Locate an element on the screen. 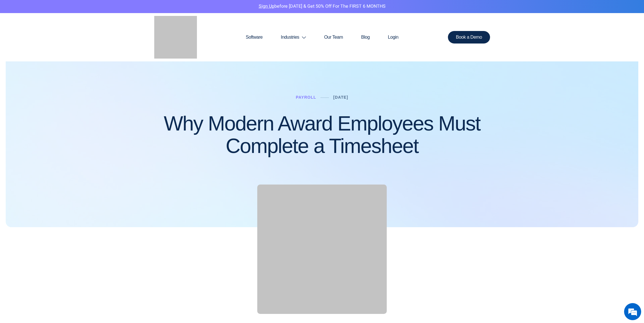 The width and height of the screenshot is (644, 323). a: Our Team is located at coordinates (334, 37).